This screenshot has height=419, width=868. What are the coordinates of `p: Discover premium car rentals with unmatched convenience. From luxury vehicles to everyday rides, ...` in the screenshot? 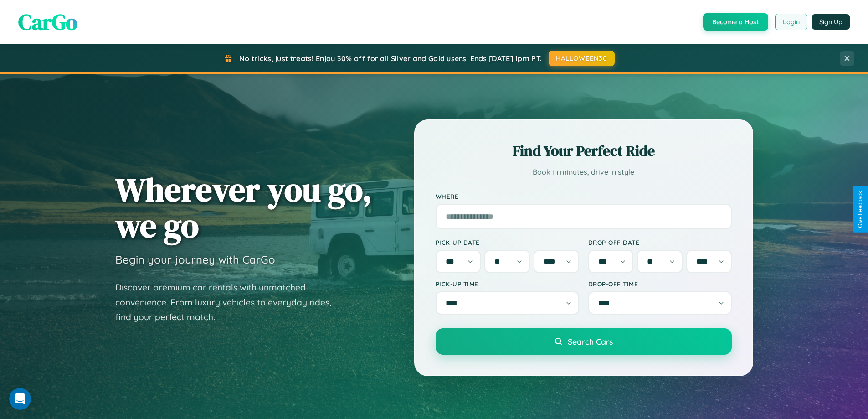 It's located at (229, 302).